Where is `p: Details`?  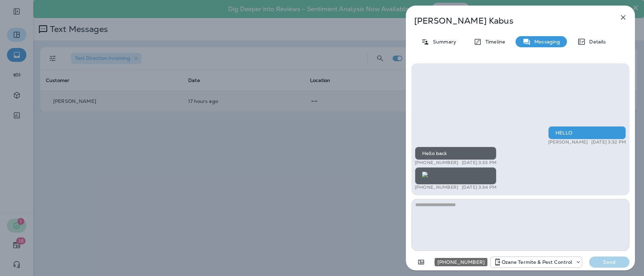
p: Details is located at coordinates (596, 42).